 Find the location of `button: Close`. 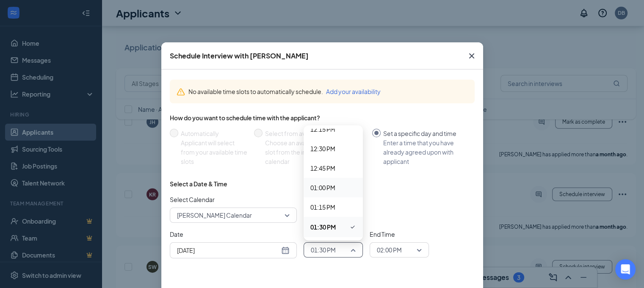

button: Close is located at coordinates (472, 56).